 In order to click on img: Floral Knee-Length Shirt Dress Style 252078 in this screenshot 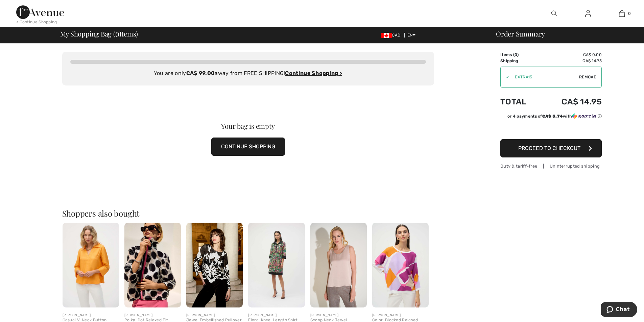, I will do `click(277, 265)`.